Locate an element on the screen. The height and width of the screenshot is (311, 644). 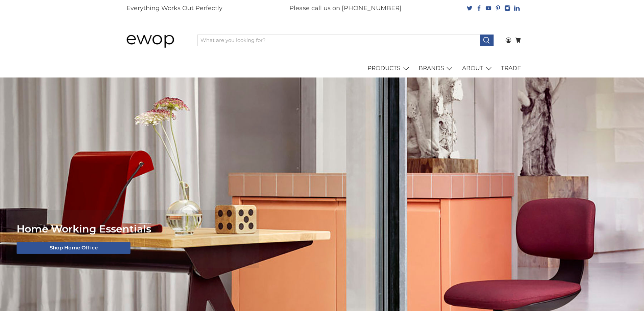
a: TRADE is located at coordinates (511, 69).